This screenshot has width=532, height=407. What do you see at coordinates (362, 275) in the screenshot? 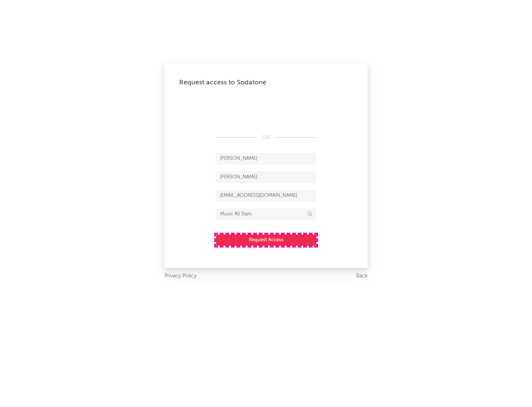
I see `a: Back` at bounding box center [362, 275].